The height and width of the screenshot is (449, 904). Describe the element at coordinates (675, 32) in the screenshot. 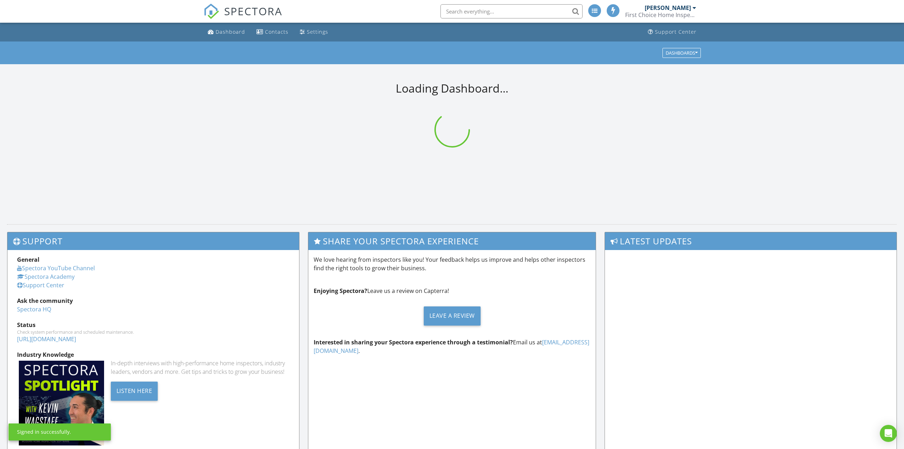

I see `div: Support Center` at that location.